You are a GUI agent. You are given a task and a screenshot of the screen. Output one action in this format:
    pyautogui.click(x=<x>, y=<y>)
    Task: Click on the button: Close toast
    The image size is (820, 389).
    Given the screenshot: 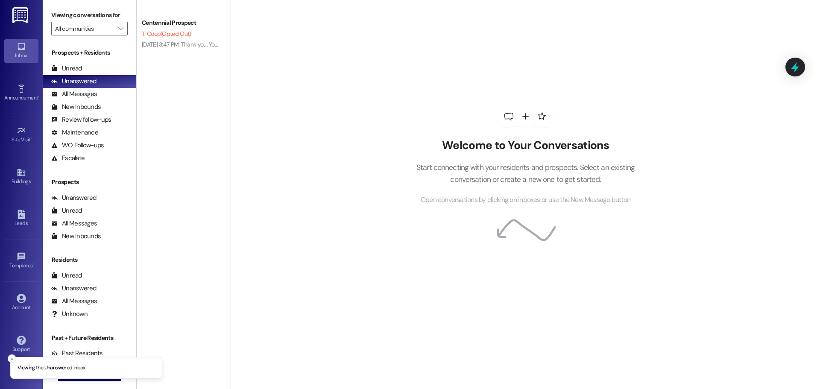 What is the action you would take?
    pyautogui.click(x=12, y=359)
    